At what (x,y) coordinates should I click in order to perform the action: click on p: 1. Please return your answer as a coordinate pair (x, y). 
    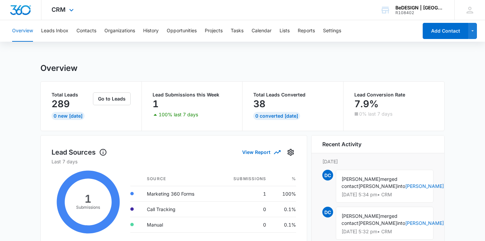
    Looking at the image, I should click on (156, 104).